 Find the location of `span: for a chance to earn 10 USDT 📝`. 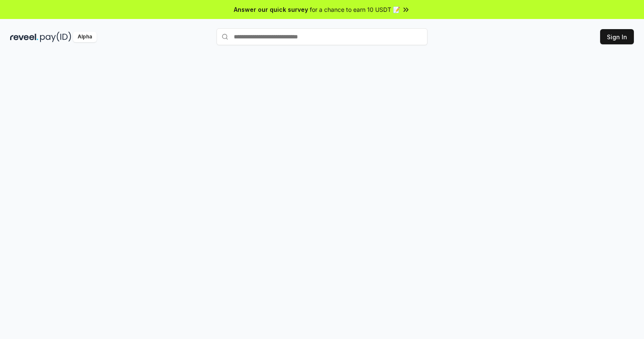

span: for a chance to earn 10 USDT 📝 is located at coordinates (355, 9).